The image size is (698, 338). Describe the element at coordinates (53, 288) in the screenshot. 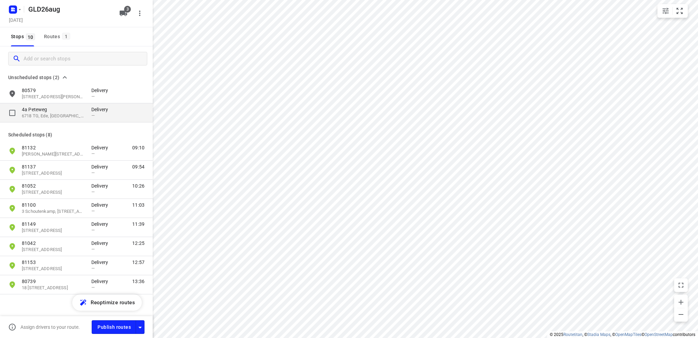

I see `p: 18 Kastanjelaan, 3843 JR, Harderwijk, NL` at that location.